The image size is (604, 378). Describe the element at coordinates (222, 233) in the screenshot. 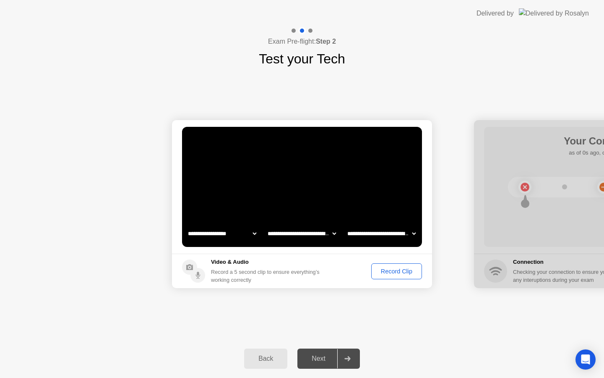

I see `select: Available cameras` at that location.